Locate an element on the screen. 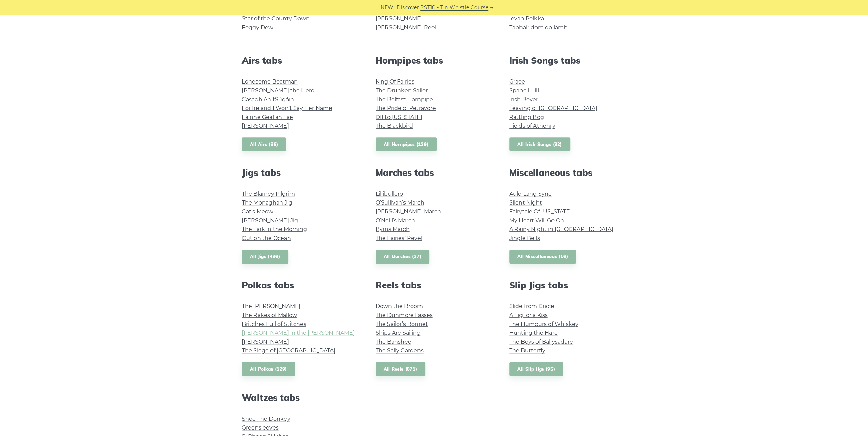  h2: Irish Songs tabs is located at coordinates (568, 60).